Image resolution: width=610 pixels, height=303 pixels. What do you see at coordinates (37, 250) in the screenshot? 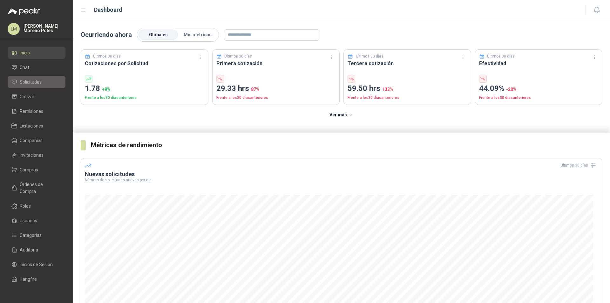
I see `a: Auditoria` at bounding box center [37, 250].